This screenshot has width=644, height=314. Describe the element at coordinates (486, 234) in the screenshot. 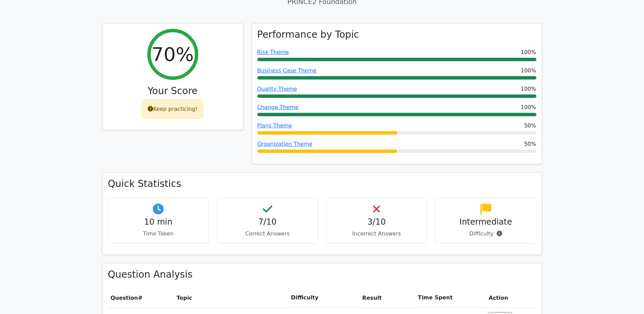

I see `p: Difficulty` at that location.